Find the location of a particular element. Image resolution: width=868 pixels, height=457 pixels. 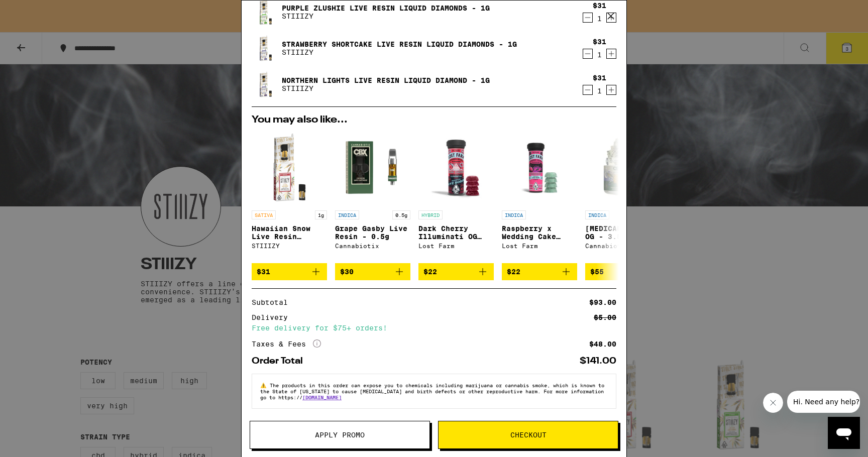

div: $5.00 is located at coordinates (605, 318).